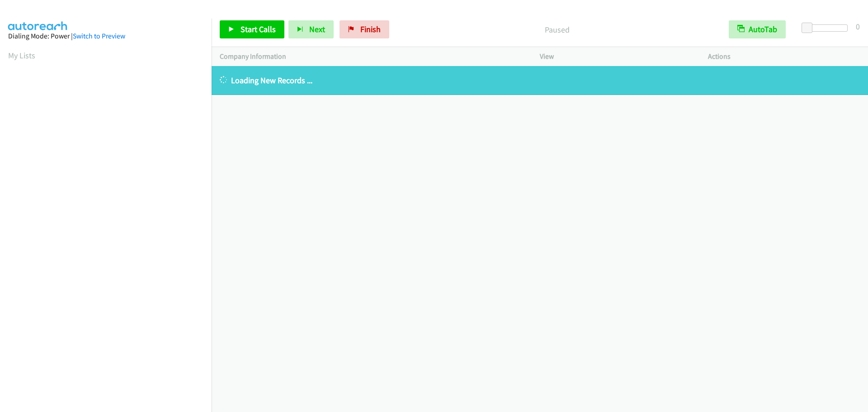  I want to click on p: Company Information, so click(371, 57).